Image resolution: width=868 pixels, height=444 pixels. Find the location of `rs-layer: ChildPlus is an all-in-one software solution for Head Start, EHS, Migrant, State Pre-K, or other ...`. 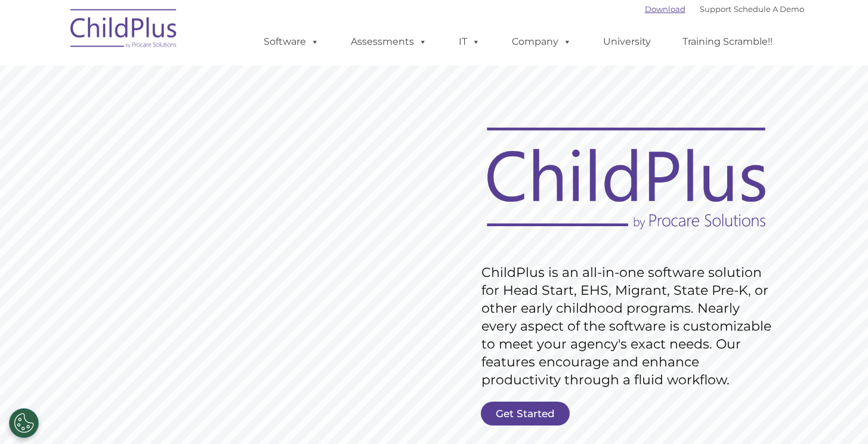

rs-layer: ChildPlus is an all-in-one software solution for Head Start, EHS, Migrant, State Pre-K, or other ... is located at coordinates (630, 326).